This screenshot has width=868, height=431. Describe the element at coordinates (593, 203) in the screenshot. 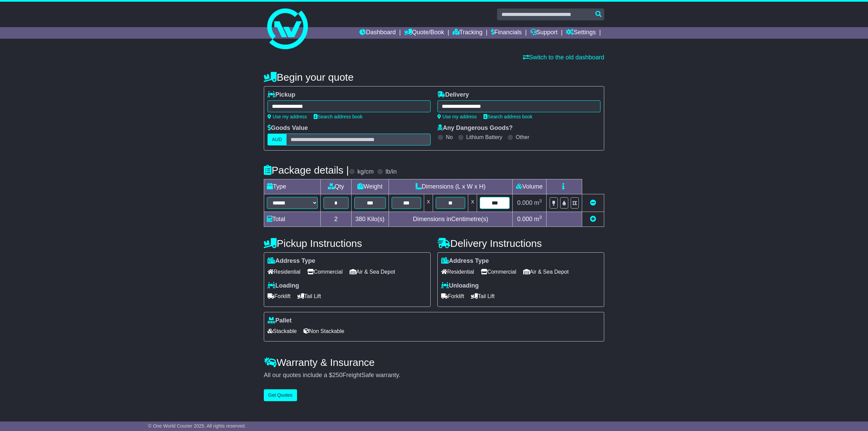

I see `a: Remove this item` at that location.